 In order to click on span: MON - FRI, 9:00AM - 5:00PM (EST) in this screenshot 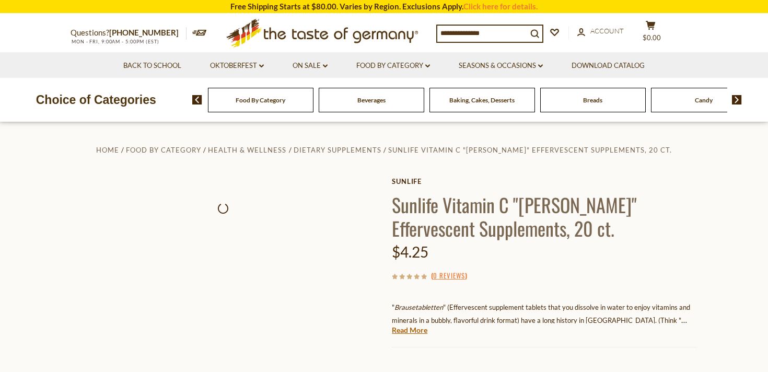, I will do `click(115, 41)`.